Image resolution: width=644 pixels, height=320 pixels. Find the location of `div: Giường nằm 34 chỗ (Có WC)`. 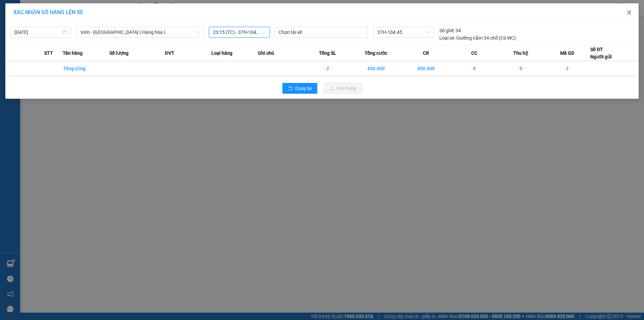

div: Giường nằm 34 chỗ (Có WC) is located at coordinates (477, 38).